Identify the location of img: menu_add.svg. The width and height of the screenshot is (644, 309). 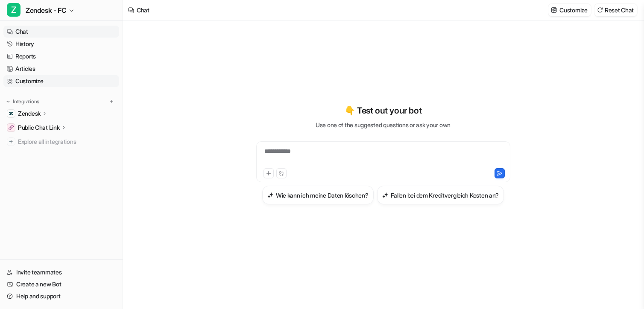
(112, 102).